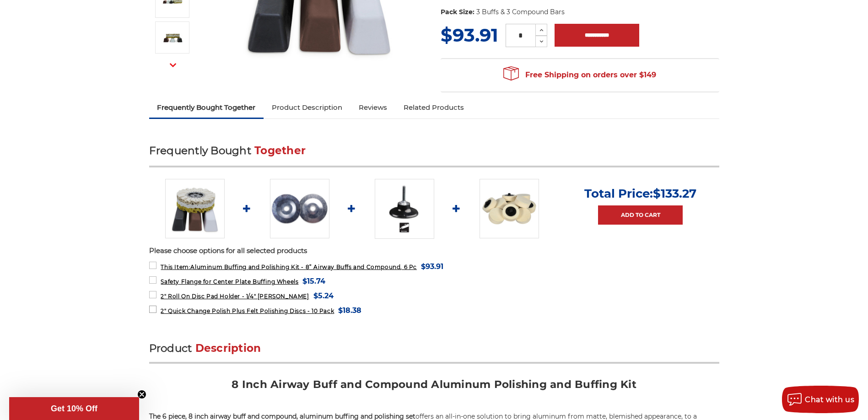  I want to click on span: Aluminum Buffing and Polishing Kit - 8” Airway Buffs and Compound, 6 Pc, so click(289, 267).